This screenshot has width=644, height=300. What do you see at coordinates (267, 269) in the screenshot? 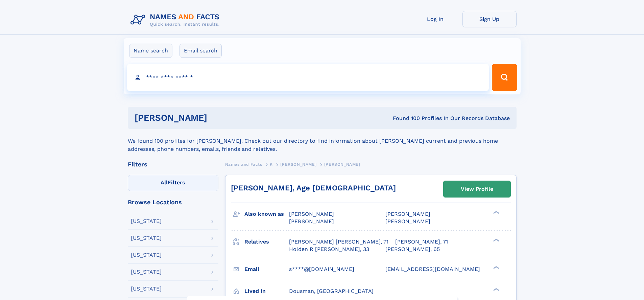
I see `h3: Email` at bounding box center [267, 269].